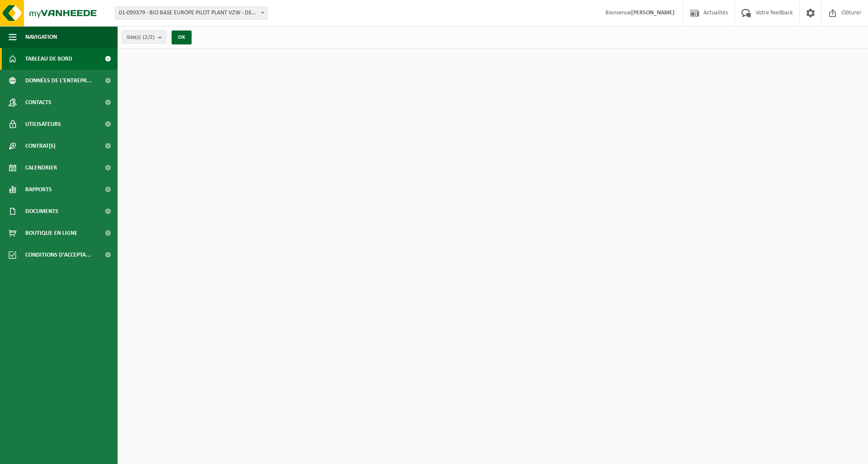 The width and height of the screenshot is (868, 464). I want to click on span: Conditions d'accepta..., so click(58, 255).